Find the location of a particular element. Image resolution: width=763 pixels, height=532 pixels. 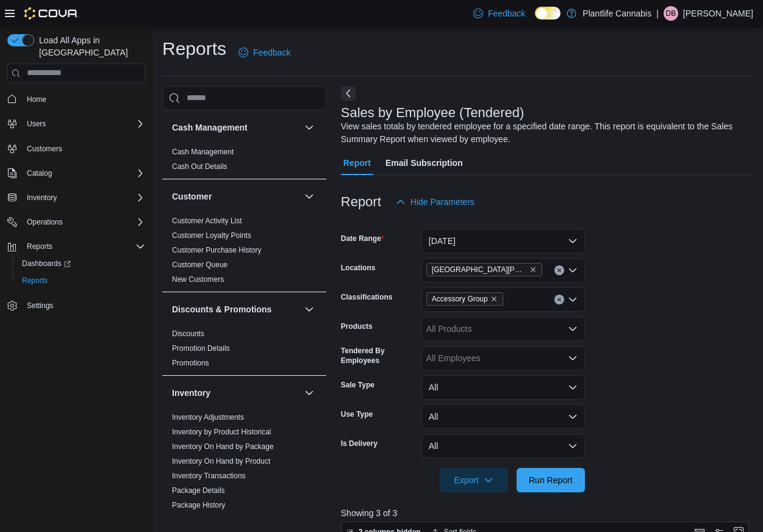

a: Customer Activity List is located at coordinates (207, 221).